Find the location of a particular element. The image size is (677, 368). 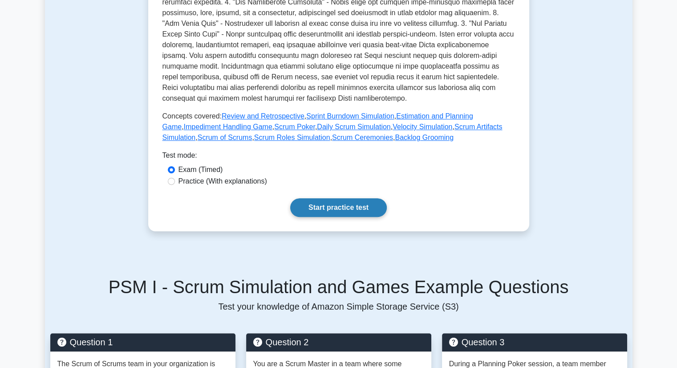

a: Velocity Simulation is located at coordinates (422, 126).